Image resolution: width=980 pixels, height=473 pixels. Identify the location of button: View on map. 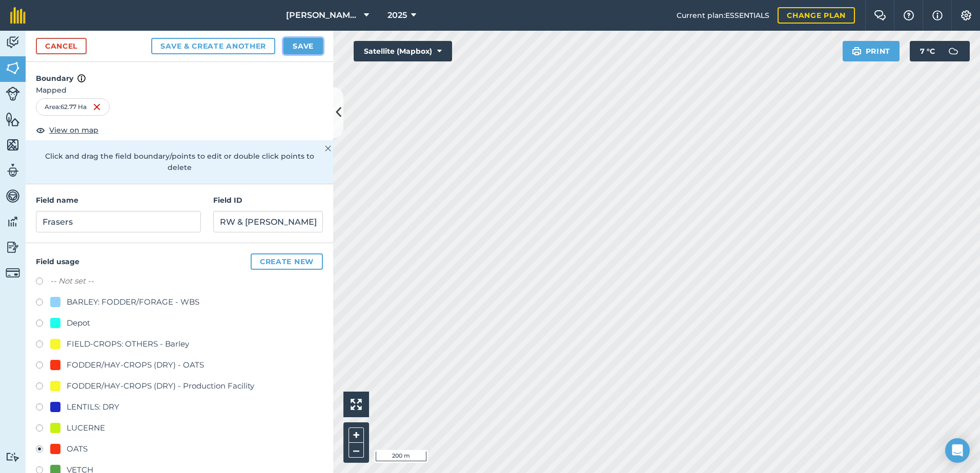
(67, 130).